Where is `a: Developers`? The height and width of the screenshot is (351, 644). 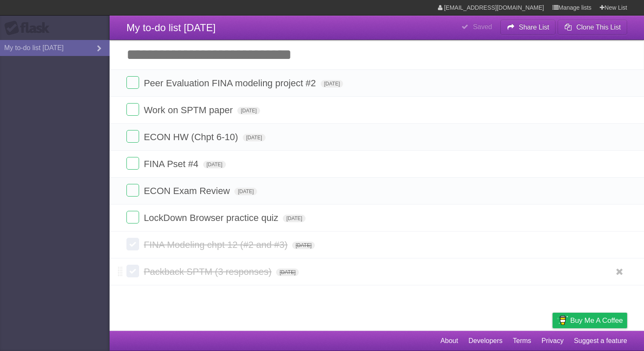
a: Developers is located at coordinates (485, 341).